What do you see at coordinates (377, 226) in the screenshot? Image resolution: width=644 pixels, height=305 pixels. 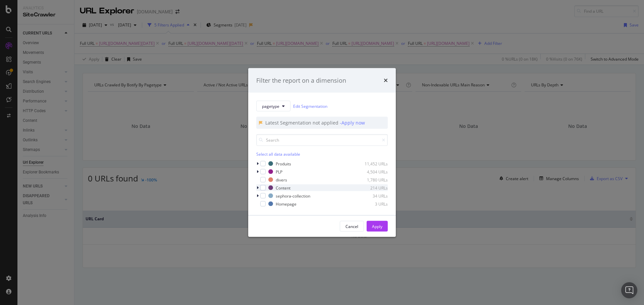 I see `div: Apply` at bounding box center [377, 226].